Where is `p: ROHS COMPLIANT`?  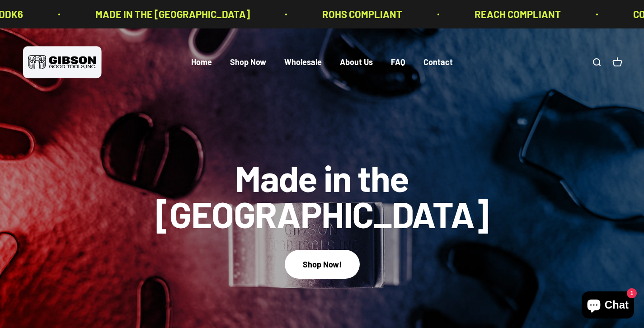 p: ROHS COMPLIANT is located at coordinates (360, 14).